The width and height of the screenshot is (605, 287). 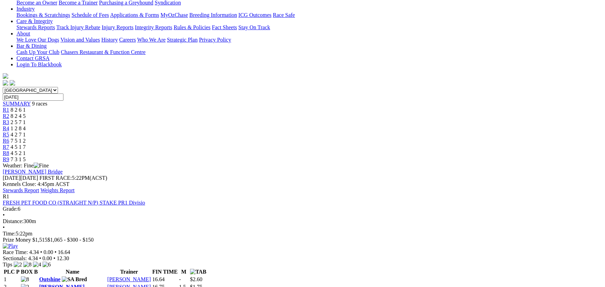 I want to click on a: Stewards Report, so click(x=21, y=190).